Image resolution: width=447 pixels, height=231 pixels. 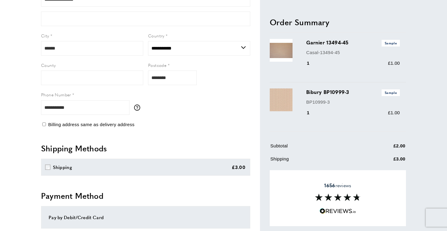 I want to click on span: Country, so click(x=156, y=36).